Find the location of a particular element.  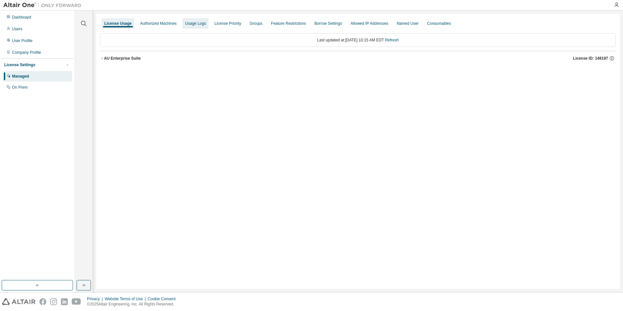

div: Authorized Machines is located at coordinates (158, 23).